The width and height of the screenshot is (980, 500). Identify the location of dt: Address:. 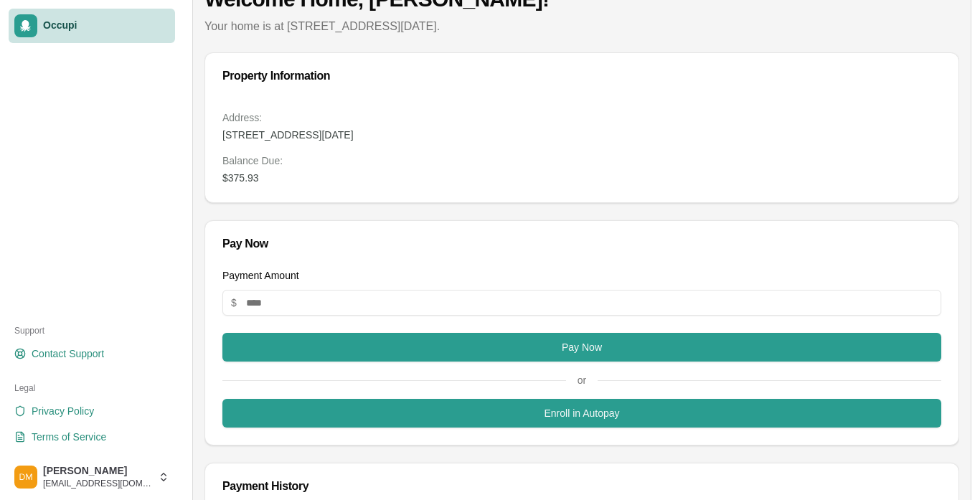
(582, 118).